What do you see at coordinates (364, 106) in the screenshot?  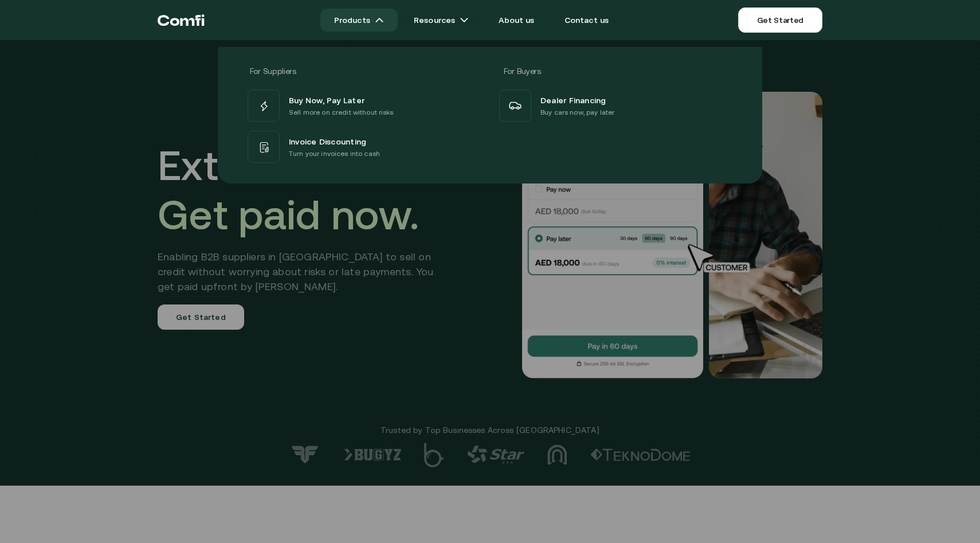 I see `a: Buy Now, Pay LaterSell more on credit without risks` at bounding box center [364, 106].